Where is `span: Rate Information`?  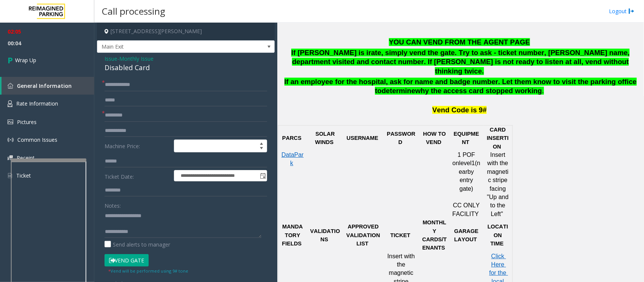 span: Rate Information is located at coordinates (37, 103).